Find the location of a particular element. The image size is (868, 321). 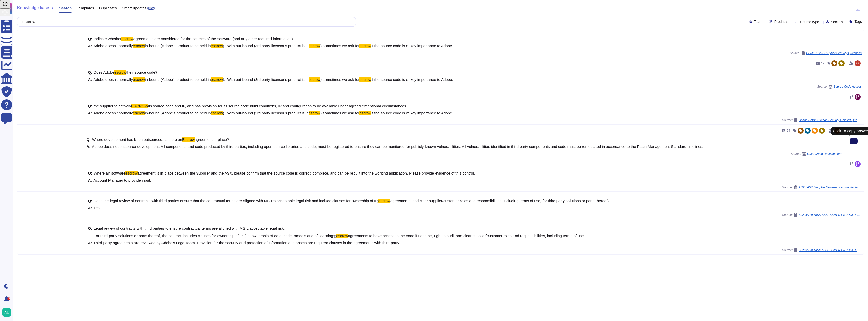

span: 12 is located at coordinates (823, 63).